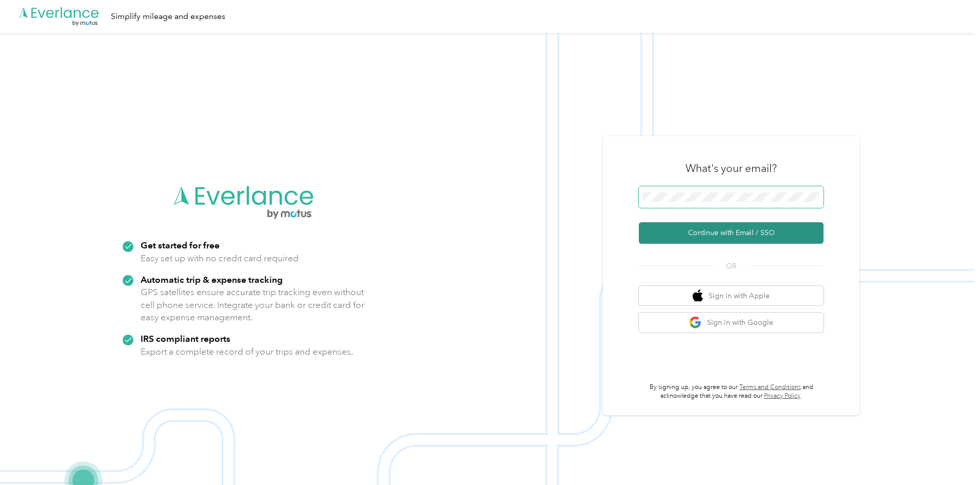 Image resolution: width=980 pixels, height=485 pixels. I want to click on span: OR, so click(732, 266).